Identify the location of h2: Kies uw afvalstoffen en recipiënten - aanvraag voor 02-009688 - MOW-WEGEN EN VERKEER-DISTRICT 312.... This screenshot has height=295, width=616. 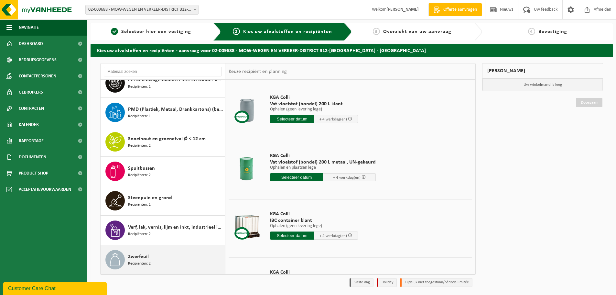
(352, 50).